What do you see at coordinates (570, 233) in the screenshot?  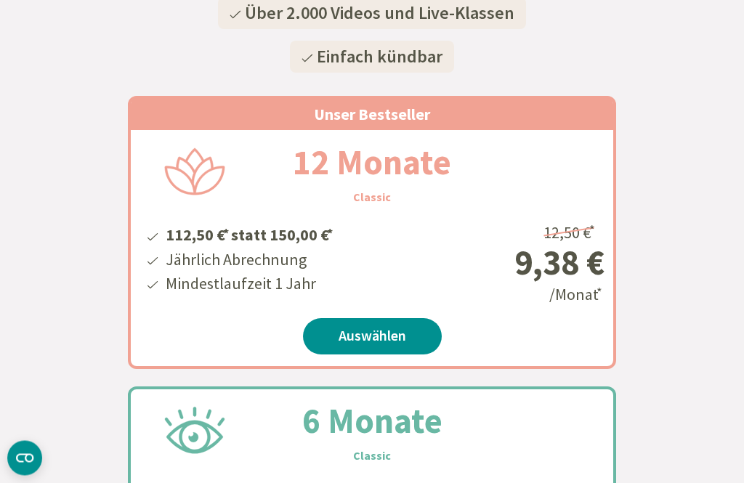 I see `span: 12,50 €` at bounding box center [570, 233].